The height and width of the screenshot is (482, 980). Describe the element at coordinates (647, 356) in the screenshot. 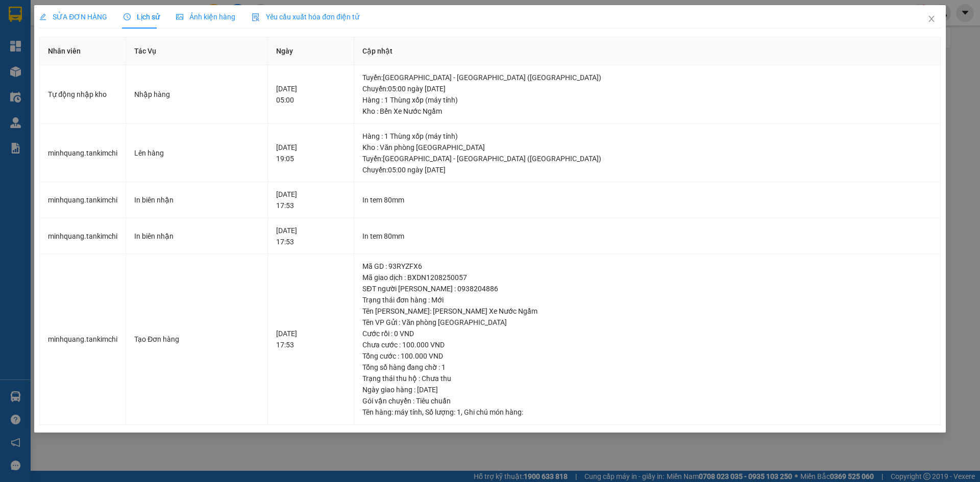

I see `div: Tổng cước : 100.000 VND` at that location.